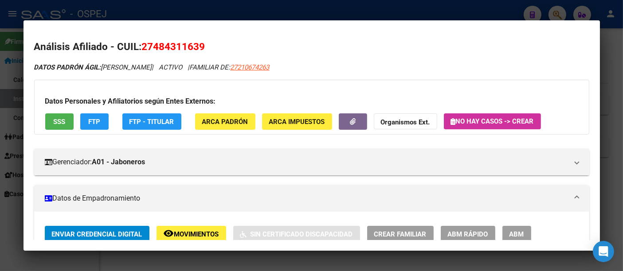  What do you see at coordinates (97, 234) in the screenshot?
I see `button: Enviar Credencial Digital` at bounding box center [97, 234].